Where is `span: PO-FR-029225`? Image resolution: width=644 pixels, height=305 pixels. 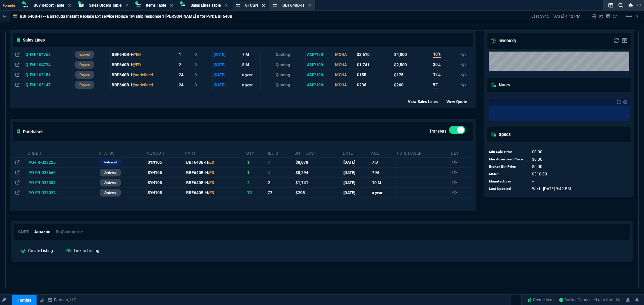 span: PO-FR-029225 is located at coordinates (42, 162).